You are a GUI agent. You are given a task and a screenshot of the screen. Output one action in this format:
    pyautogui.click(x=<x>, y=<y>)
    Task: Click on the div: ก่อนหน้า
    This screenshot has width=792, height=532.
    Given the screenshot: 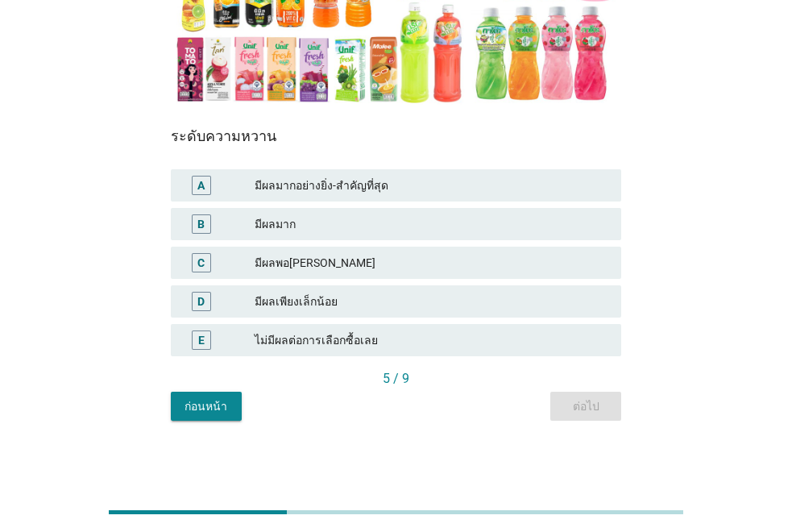 What is the action you would take?
    pyautogui.click(x=206, y=406)
    